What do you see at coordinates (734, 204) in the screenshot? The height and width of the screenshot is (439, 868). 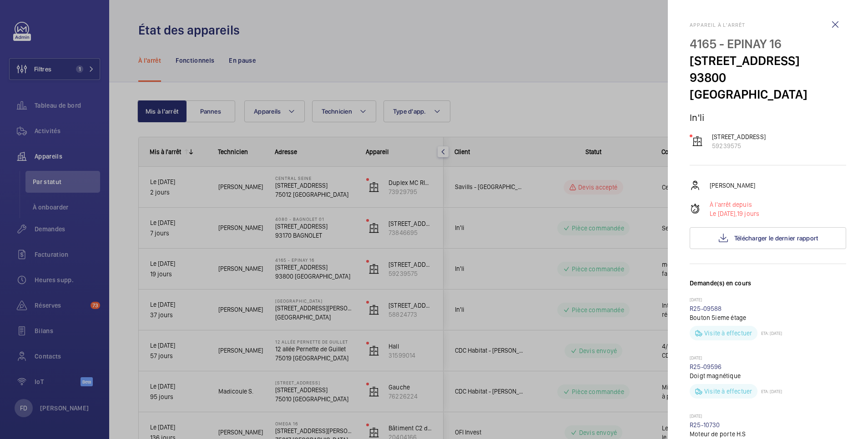 I see `p: À l'arrêt depuis` at bounding box center [734, 204].